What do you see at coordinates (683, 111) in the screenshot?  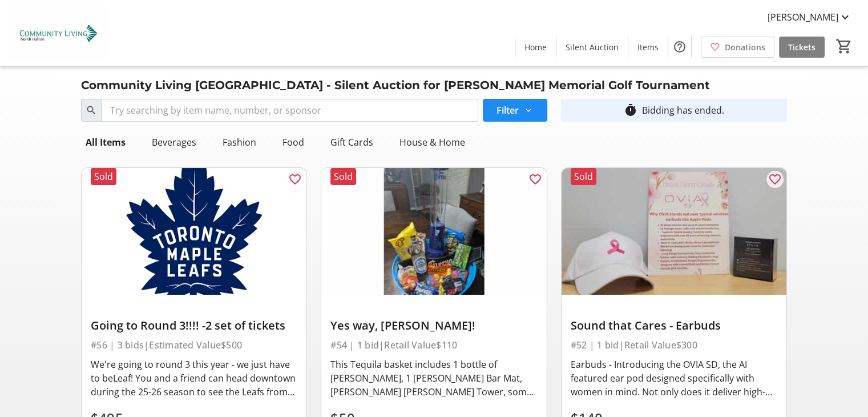 I see `div: Bidding has ended.` at bounding box center [683, 111].